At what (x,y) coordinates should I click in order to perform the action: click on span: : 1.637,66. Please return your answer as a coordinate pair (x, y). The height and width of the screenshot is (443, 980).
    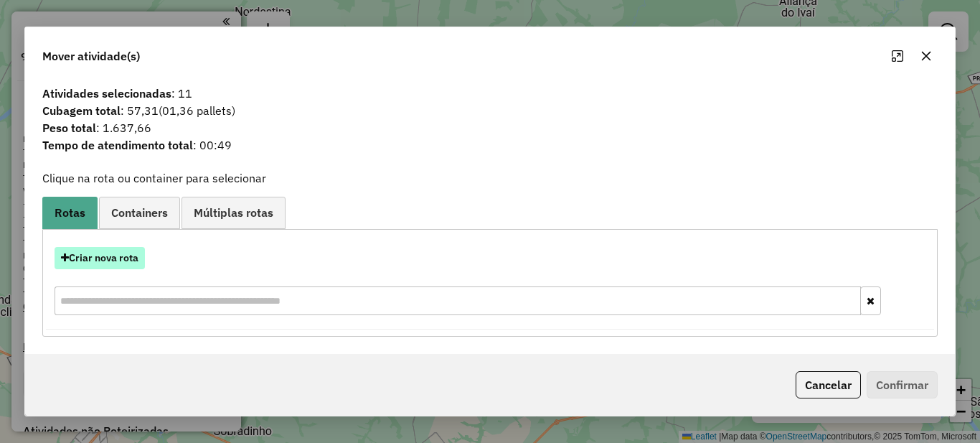
    Looking at the image, I should click on (490, 127).